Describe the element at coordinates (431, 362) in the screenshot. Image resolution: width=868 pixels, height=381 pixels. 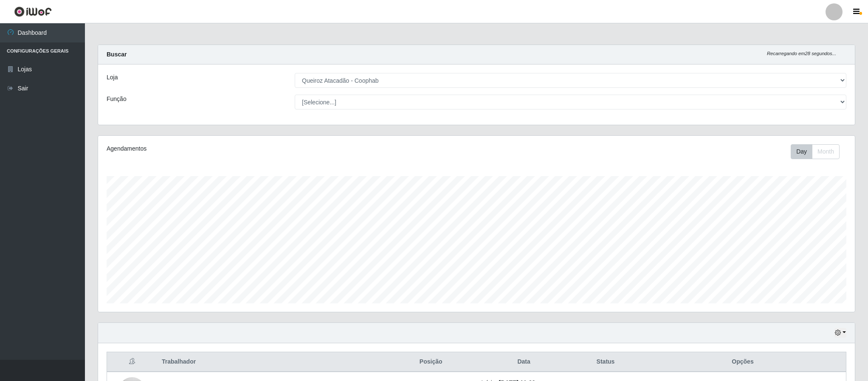
I see `th: Posição` at that location.